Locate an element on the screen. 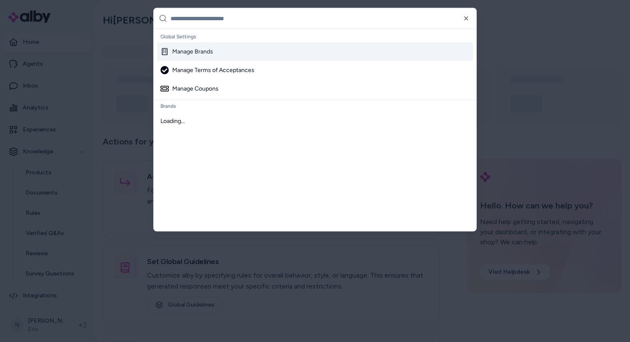 The height and width of the screenshot is (342, 630). div: Brands is located at coordinates (315, 106).